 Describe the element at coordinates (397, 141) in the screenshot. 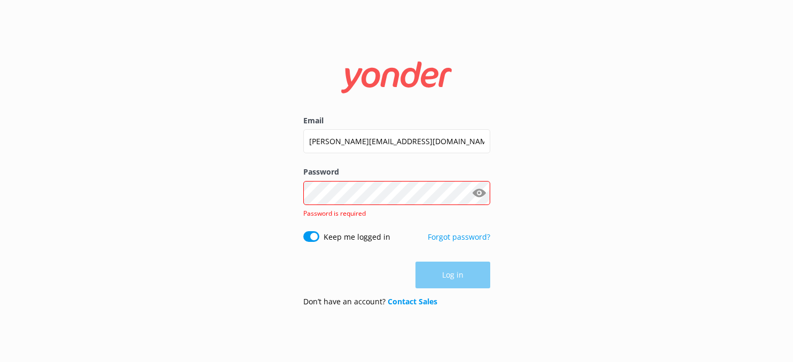

I see `input: user@emailaddress.com` at that location.